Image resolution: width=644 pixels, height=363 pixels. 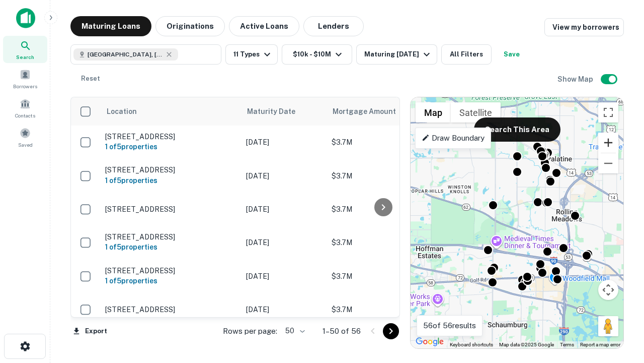 What do you see at coordinates (467, 55) in the screenshot?
I see `button: All Filters` at bounding box center [467, 55].